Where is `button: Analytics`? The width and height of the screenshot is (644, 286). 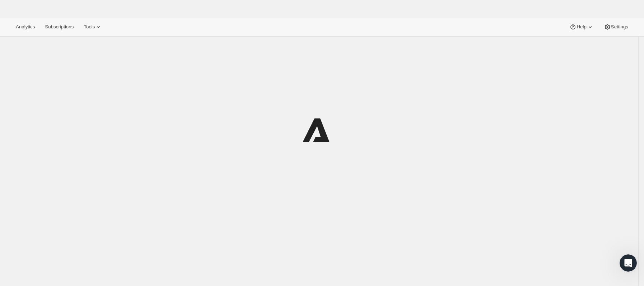
button: Analytics is located at coordinates (25, 27).